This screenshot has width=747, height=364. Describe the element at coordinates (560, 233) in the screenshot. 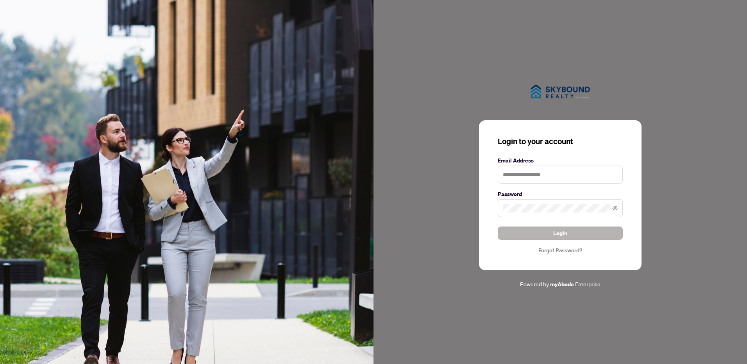

I see `button: Login` at that location.